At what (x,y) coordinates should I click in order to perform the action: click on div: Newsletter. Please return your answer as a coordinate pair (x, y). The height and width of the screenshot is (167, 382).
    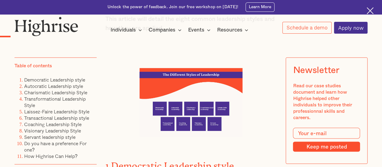
    Looking at the image, I should click on (316, 70).